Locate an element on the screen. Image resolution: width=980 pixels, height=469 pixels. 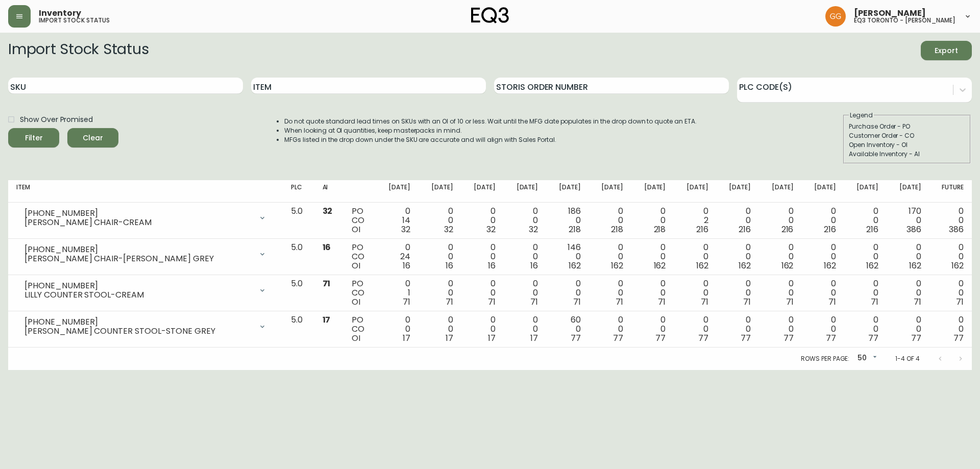
span: Export is located at coordinates (946, 51).